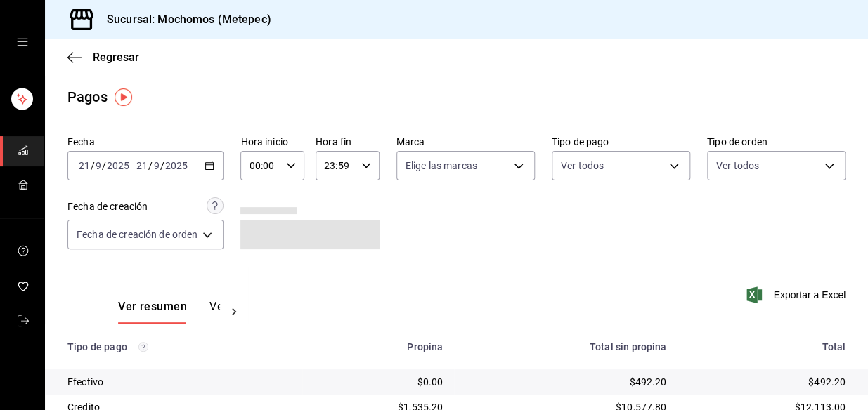 This screenshot has height=410, width=868. Describe the element at coordinates (123, 97) in the screenshot. I see `button: Tooltip marker` at that location.